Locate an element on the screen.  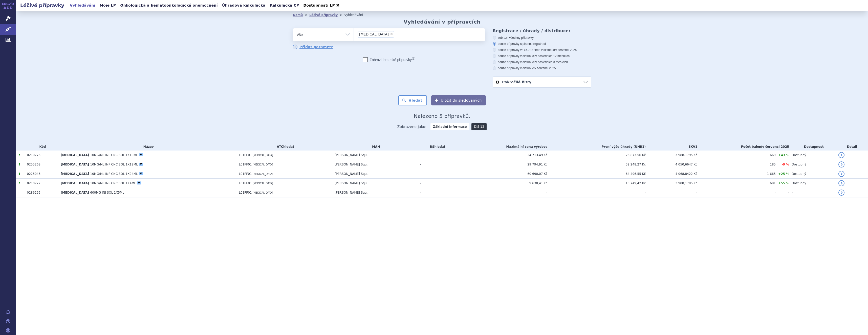
td: 185 is located at coordinates (736, 164).